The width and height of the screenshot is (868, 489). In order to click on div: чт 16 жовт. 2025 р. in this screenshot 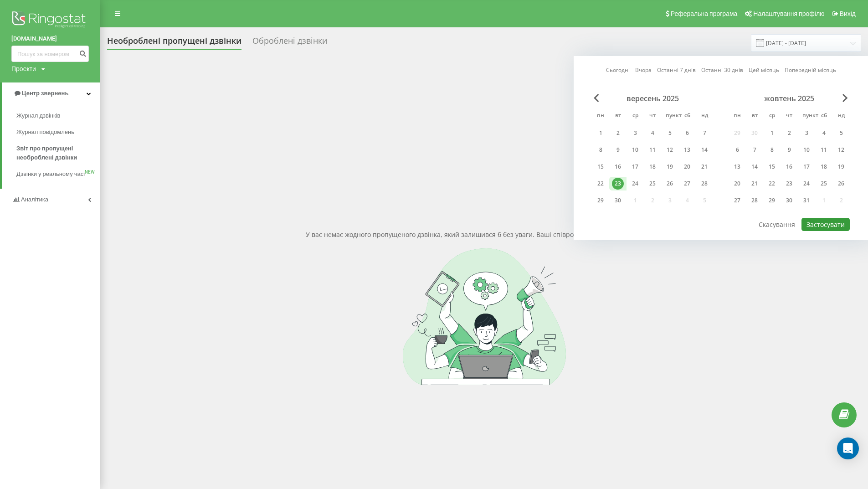, I will do `click(790, 167)`.